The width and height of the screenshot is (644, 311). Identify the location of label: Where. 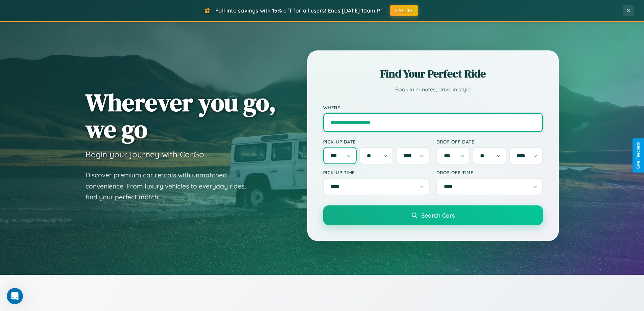
(433, 107).